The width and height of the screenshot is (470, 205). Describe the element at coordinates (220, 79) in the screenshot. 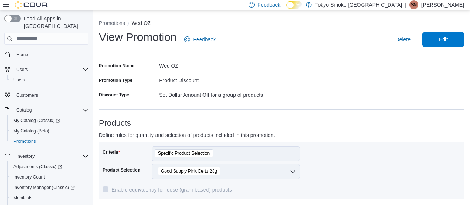

I see `div: Product Discount` at that location.